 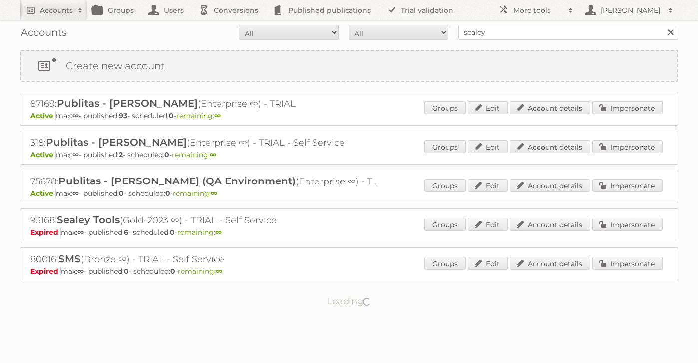 What do you see at coordinates (538, 10) in the screenshot?
I see `h2: More tools` at bounding box center [538, 10].